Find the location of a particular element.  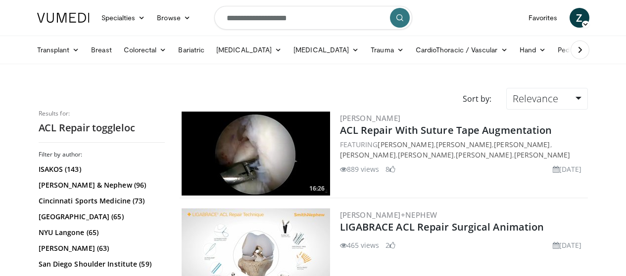

a: ISAKOS (143) is located at coordinates (100, 170).